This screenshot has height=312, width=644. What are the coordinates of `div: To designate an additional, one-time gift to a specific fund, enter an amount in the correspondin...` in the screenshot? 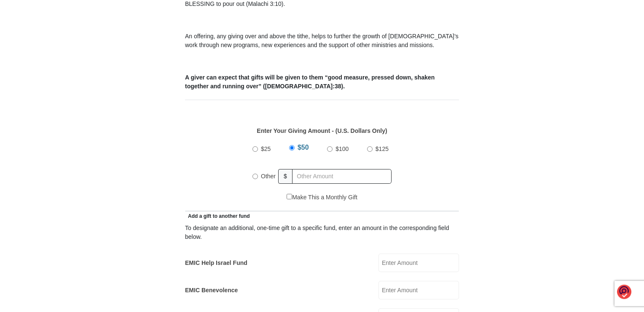 It's located at (322, 233).